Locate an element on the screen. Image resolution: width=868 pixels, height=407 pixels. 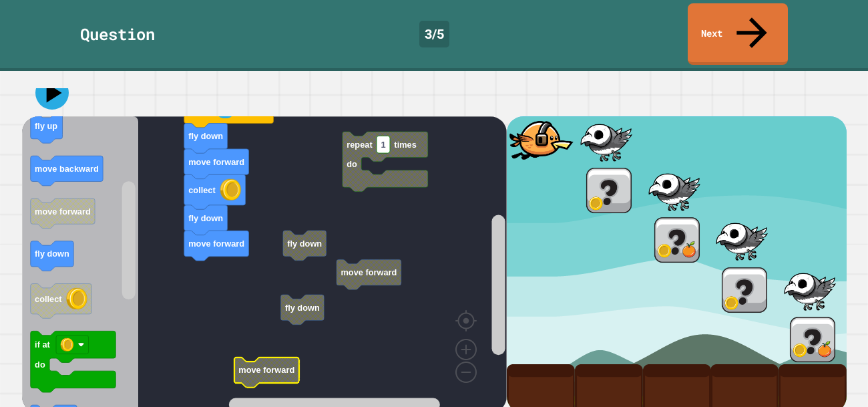
div: Question is located at coordinates (117, 34).